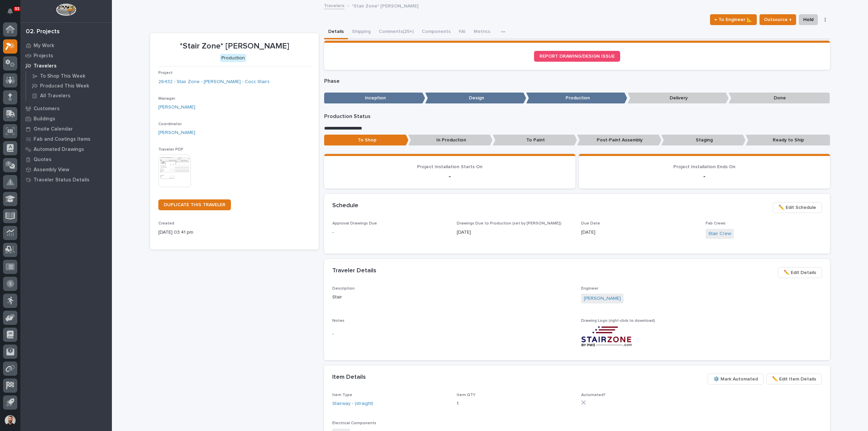  What do you see at coordinates (450, 140) in the screenshot?
I see `p: In Production` at bounding box center [450, 140].